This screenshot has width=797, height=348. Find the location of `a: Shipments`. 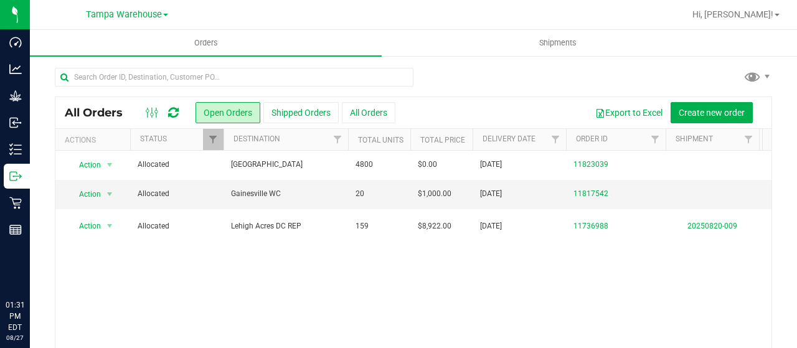

a: Shipments is located at coordinates (557, 43).